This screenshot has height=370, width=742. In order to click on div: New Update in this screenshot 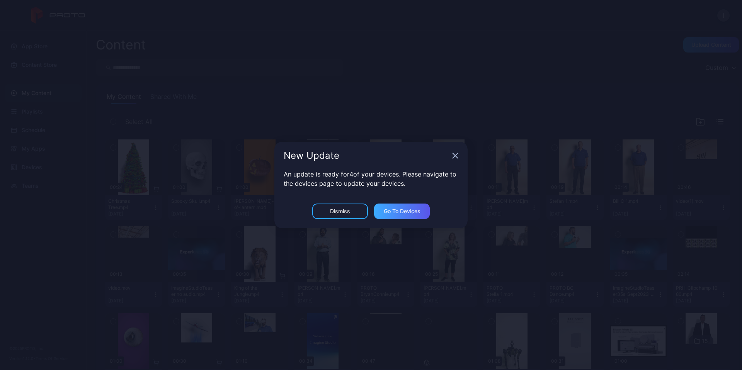, I will do `click(366, 156)`.